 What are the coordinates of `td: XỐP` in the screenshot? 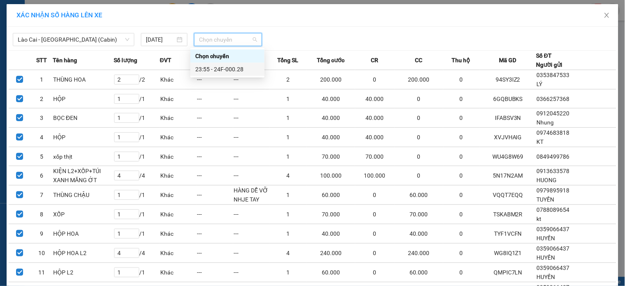 It's located at (83, 214).